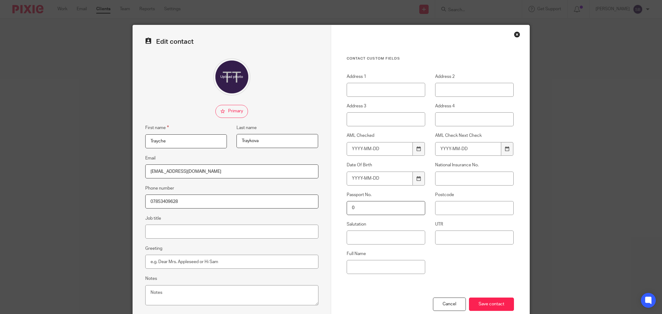  Describe the element at coordinates (153, 218) in the screenshot. I see `label: Job title` at that location.